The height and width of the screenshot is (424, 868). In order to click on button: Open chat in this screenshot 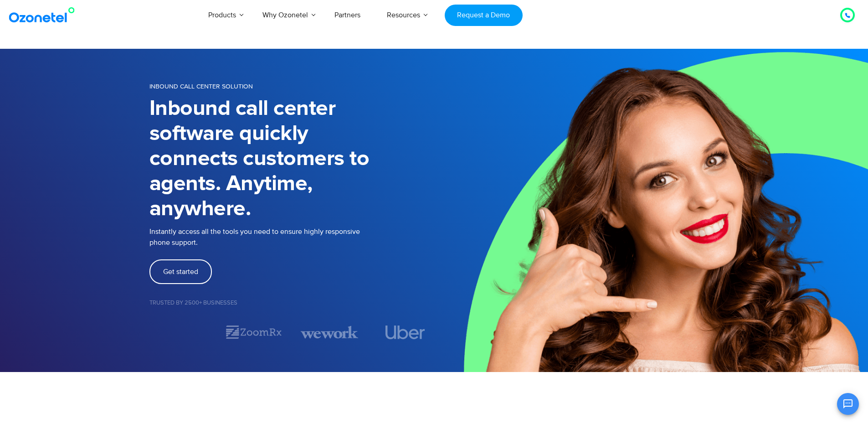, I will do `click(848, 404)`.